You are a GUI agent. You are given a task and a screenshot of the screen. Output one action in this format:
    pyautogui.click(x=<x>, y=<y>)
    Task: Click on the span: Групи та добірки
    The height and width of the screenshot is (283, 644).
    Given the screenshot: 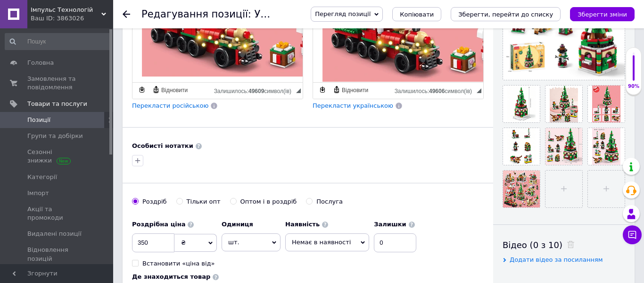 What is the action you would take?
    pyautogui.click(x=55, y=136)
    